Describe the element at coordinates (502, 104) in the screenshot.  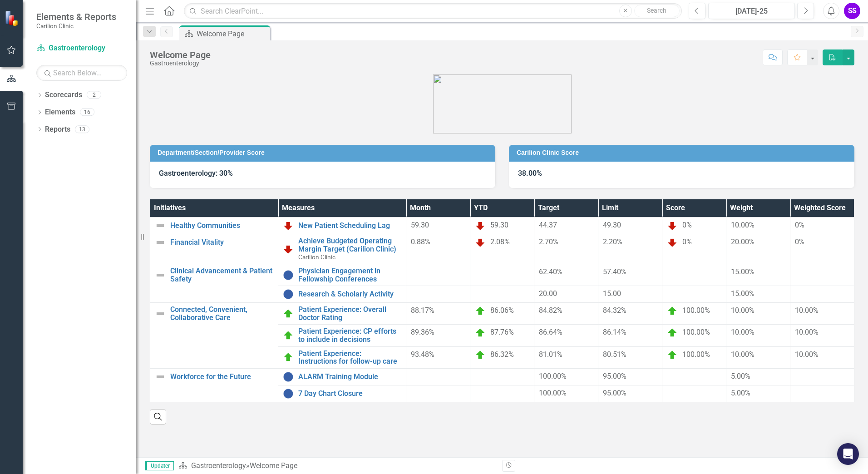
I see `img: carilion%20clinic%20logo%202.0.png` at that location.